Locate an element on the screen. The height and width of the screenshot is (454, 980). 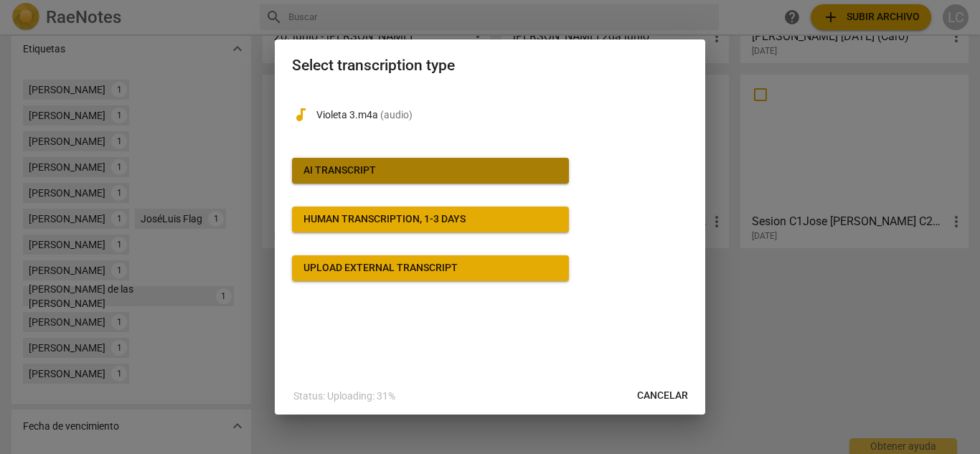
button: Upload external transcript is located at coordinates (430, 268).